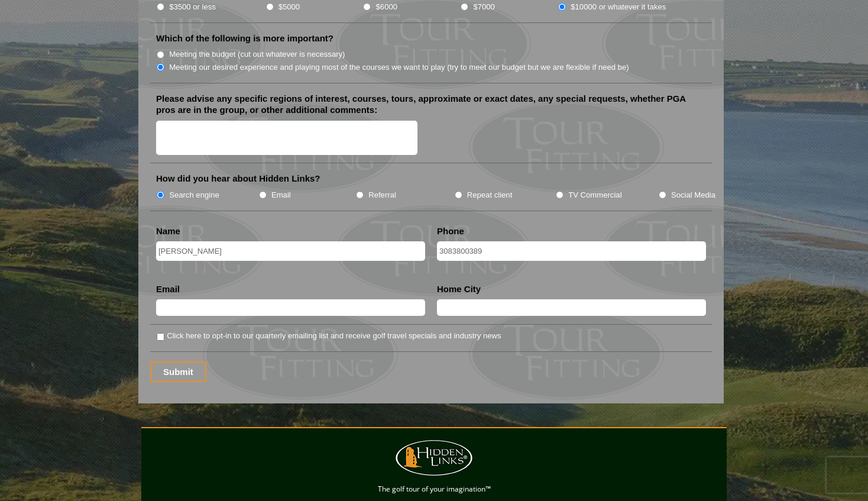  What do you see at coordinates (693, 196) in the screenshot?
I see `label: Social Media` at bounding box center [693, 196].